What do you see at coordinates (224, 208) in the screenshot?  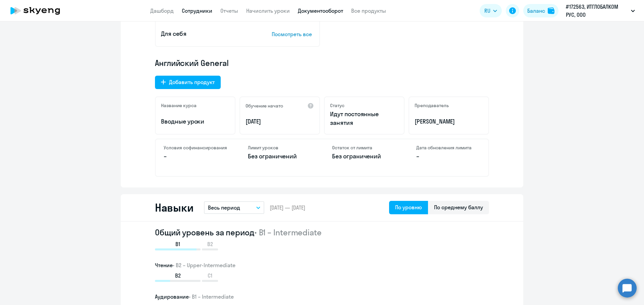 I see `p: Весь период` at bounding box center [224, 208].